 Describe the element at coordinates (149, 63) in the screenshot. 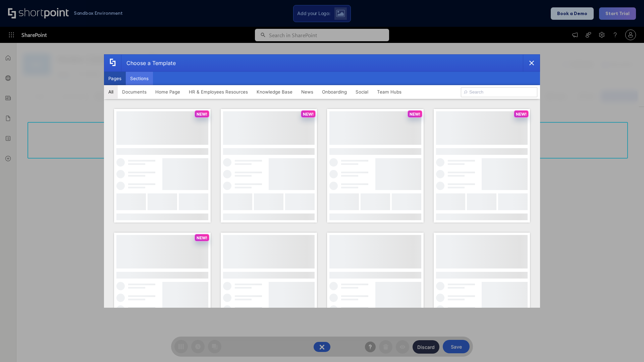

I see `div: Choose a Template` at that location.